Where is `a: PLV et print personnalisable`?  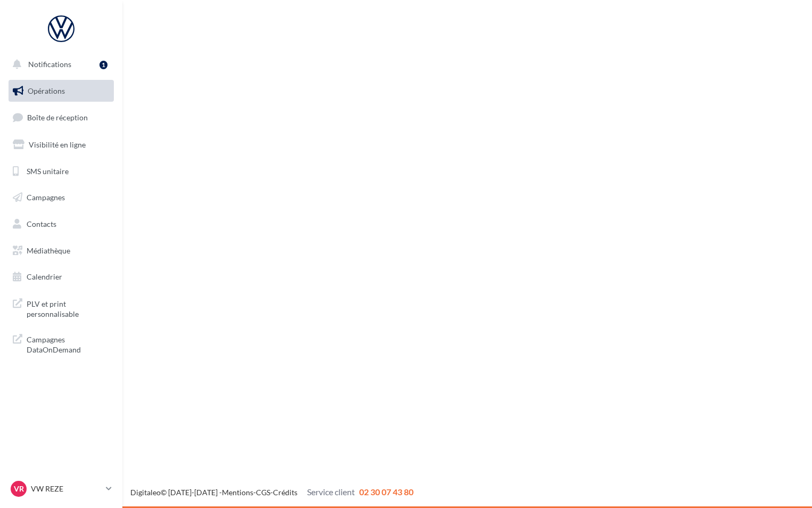
a: PLV et print personnalisable is located at coordinates (61, 308).